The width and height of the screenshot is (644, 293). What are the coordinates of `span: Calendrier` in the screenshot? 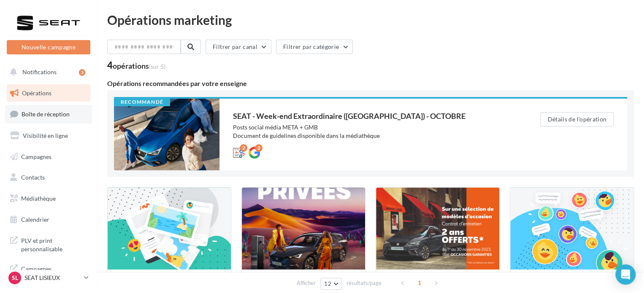 It's located at (35, 219).